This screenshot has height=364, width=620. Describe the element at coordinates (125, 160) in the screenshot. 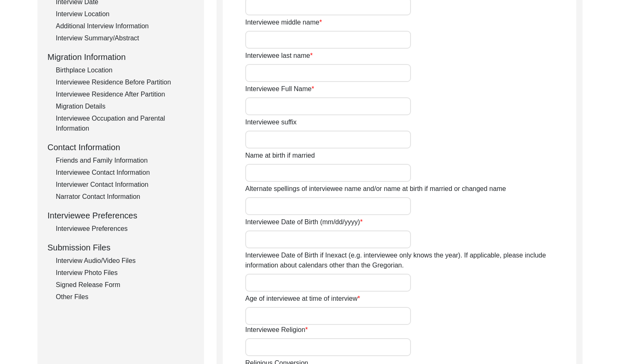

I see `div: Friends and Family Information` at that location.